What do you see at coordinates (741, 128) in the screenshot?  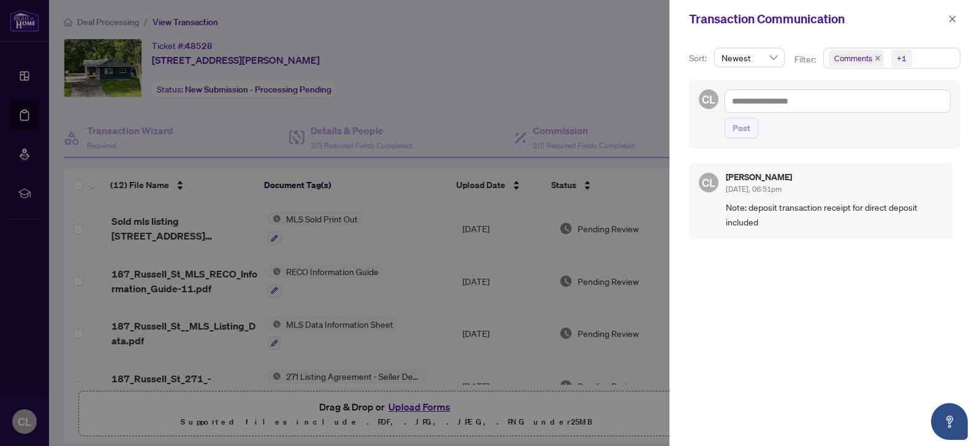 I see `button: Post` at bounding box center [741, 128].